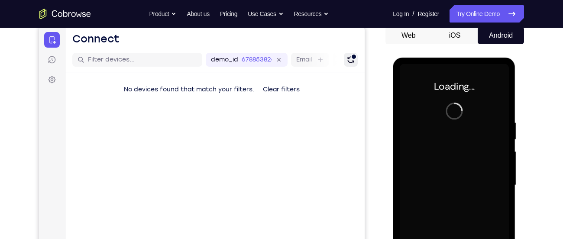 This screenshot has width=563, height=239. What do you see at coordinates (13, 13) in the screenshot?
I see `a: Connect` at bounding box center [13, 13].